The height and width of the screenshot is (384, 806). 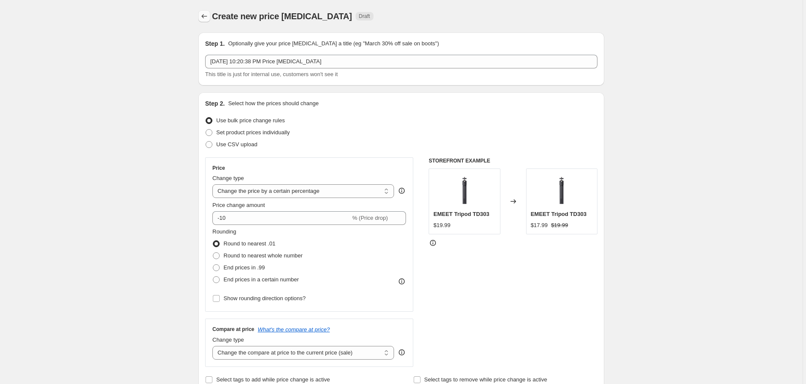 I want to click on span: Select tags to add while price change is active, so click(x=273, y=379).